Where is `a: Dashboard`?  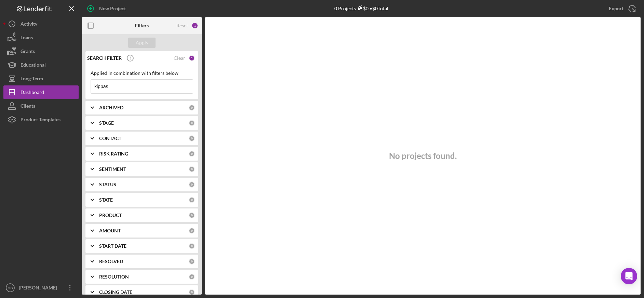
a: Dashboard is located at coordinates (41, 93).